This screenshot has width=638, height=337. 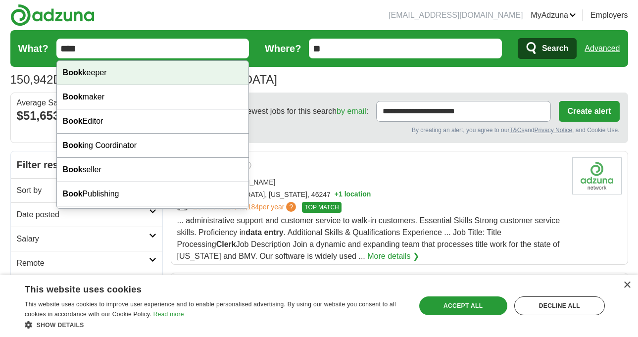 What do you see at coordinates (463, 306) in the screenshot?
I see `div: Accept all` at bounding box center [463, 306].